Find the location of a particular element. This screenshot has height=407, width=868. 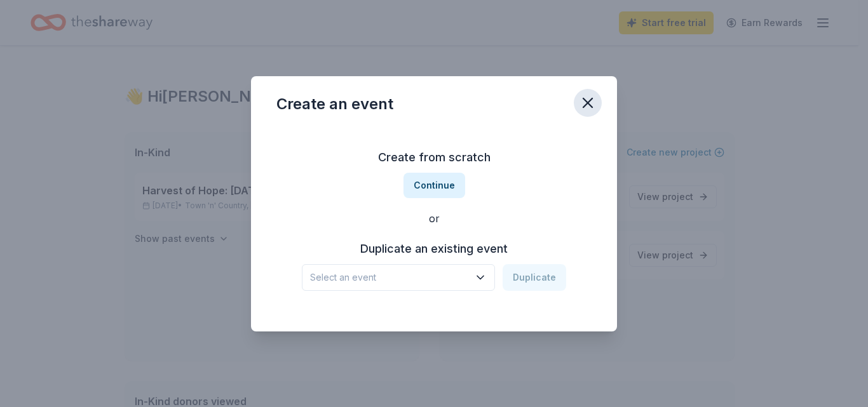

button: Select an event is located at coordinates (398, 277).